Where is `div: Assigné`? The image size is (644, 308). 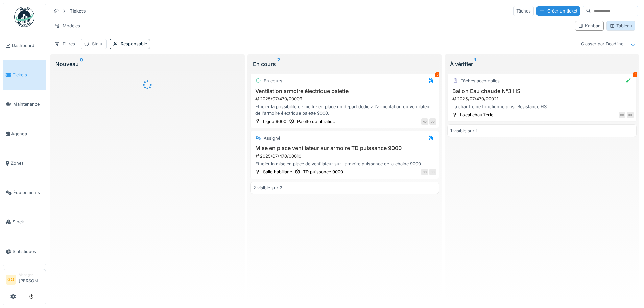
div: Assigné is located at coordinates (272, 138).